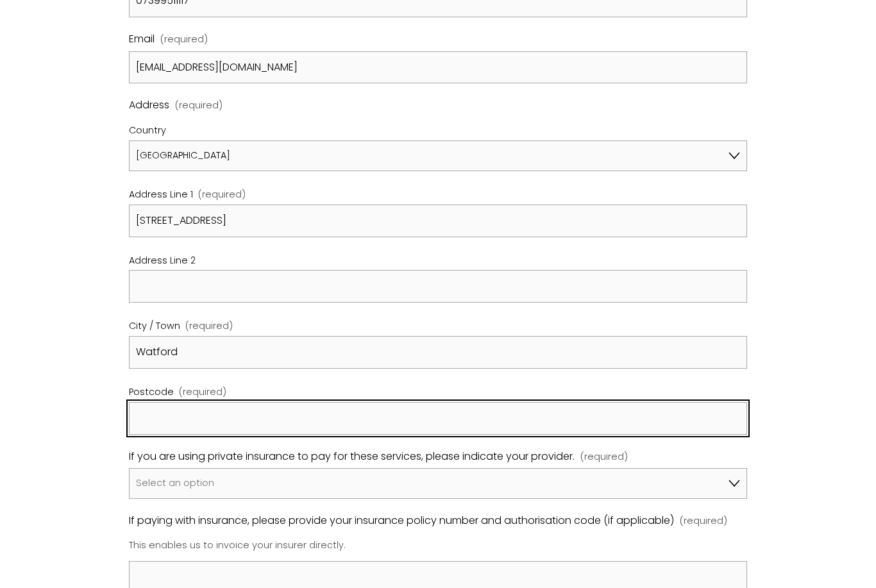 The width and height of the screenshot is (876, 588). What do you see at coordinates (438, 156) in the screenshot?
I see `select: Country` at bounding box center [438, 156].